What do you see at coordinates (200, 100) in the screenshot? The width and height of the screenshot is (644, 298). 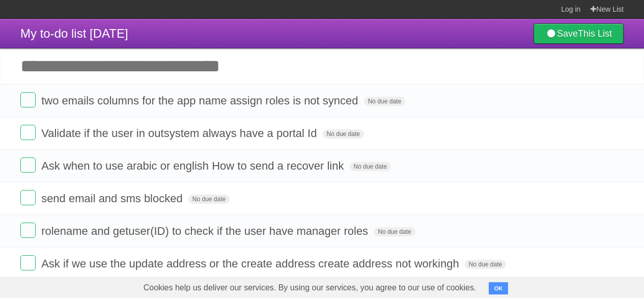 I see `span: two emails columns for the app name assign roles is not synced` at bounding box center [200, 100].